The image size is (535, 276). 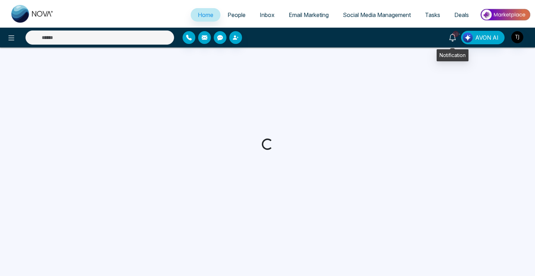 What do you see at coordinates (377, 15) in the screenshot?
I see `span: Social Media Management` at bounding box center [377, 15].